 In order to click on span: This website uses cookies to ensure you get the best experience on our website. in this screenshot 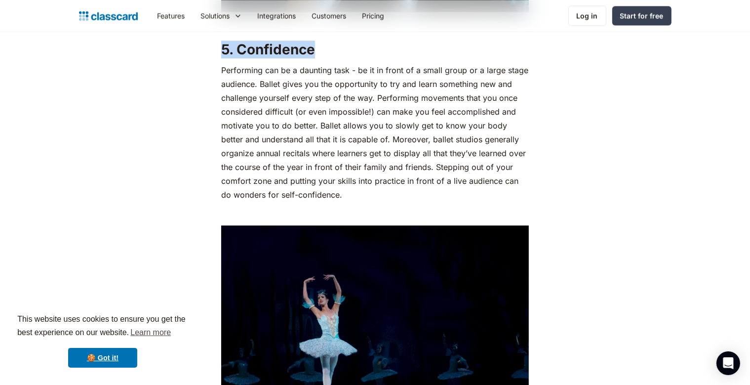, I will do `click(103, 326)`.